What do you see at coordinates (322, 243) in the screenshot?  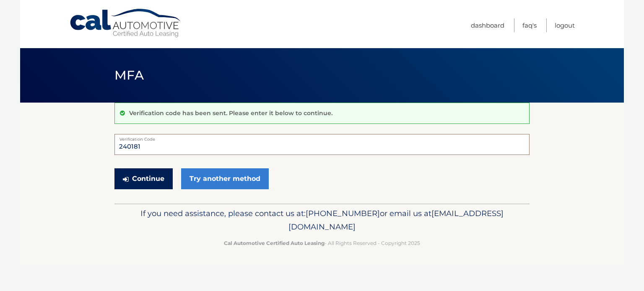 I see `p: - All Rights Reserved - Copyright 2025` at bounding box center [322, 243].